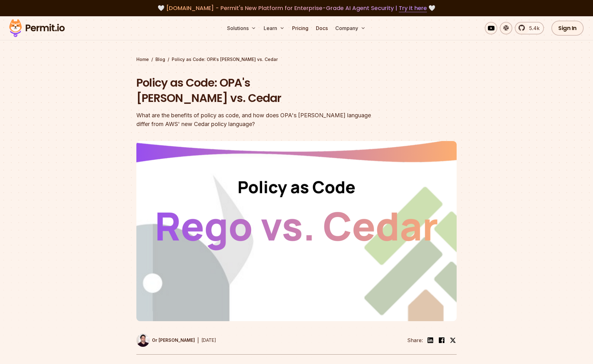 The height and width of the screenshot is (364, 593). Describe the element at coordinates (274, 28) in the screenshot. I see `button: Learn` at that location.